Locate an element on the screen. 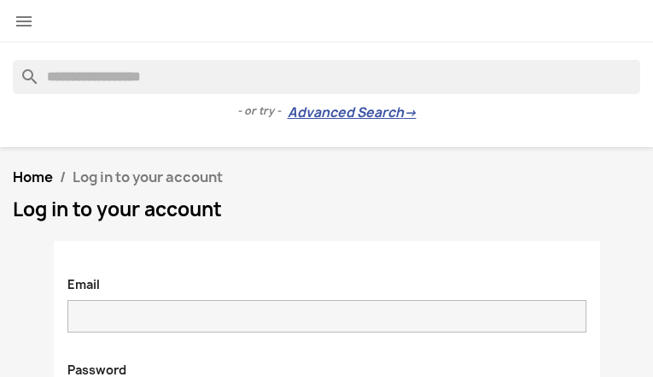  span: Home is located at coordinates (32, 177).